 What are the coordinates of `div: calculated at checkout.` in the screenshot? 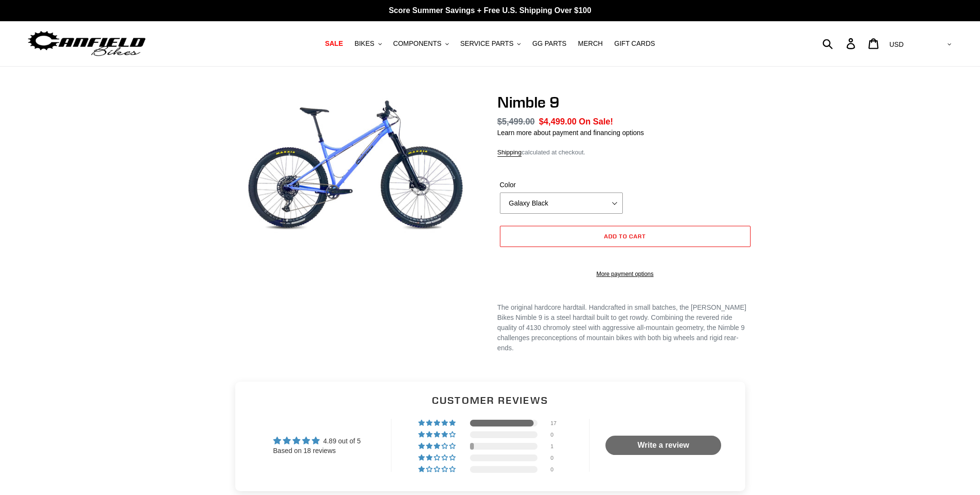 It's located at (625, 152).